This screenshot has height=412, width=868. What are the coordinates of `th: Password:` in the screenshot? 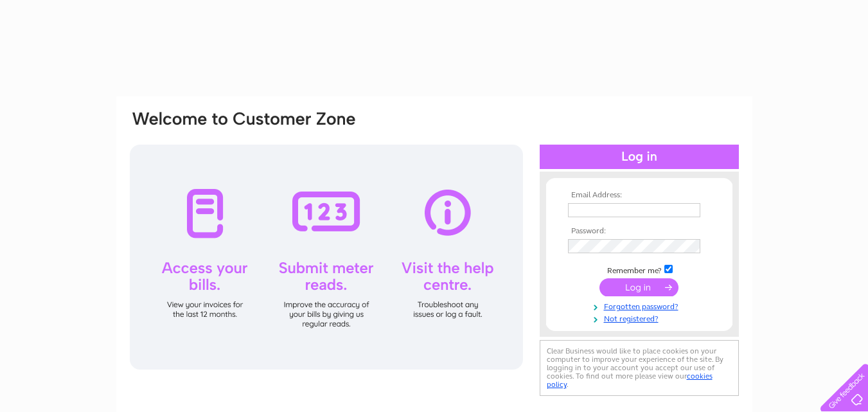 It's located at (640, 232).